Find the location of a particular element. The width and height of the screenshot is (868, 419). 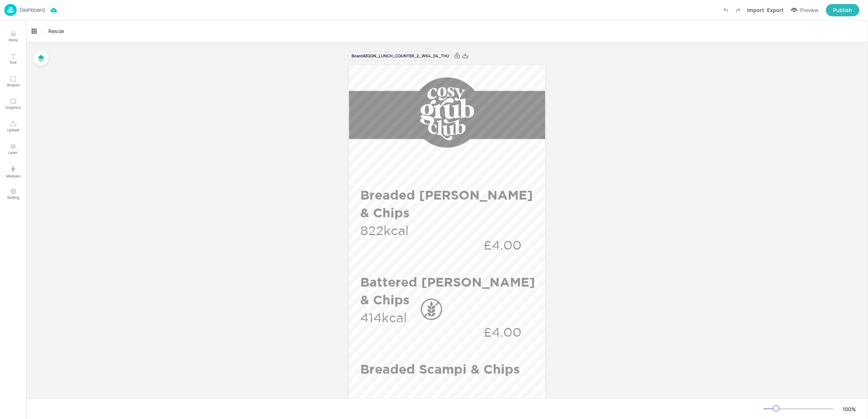

div: Publish is located at coordinates (842, 10).